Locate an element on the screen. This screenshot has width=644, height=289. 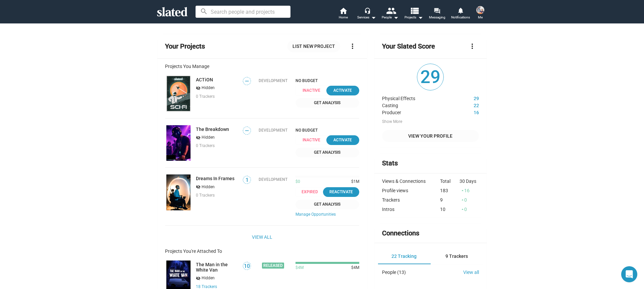
a: View All is located at coordinates (262, 237).